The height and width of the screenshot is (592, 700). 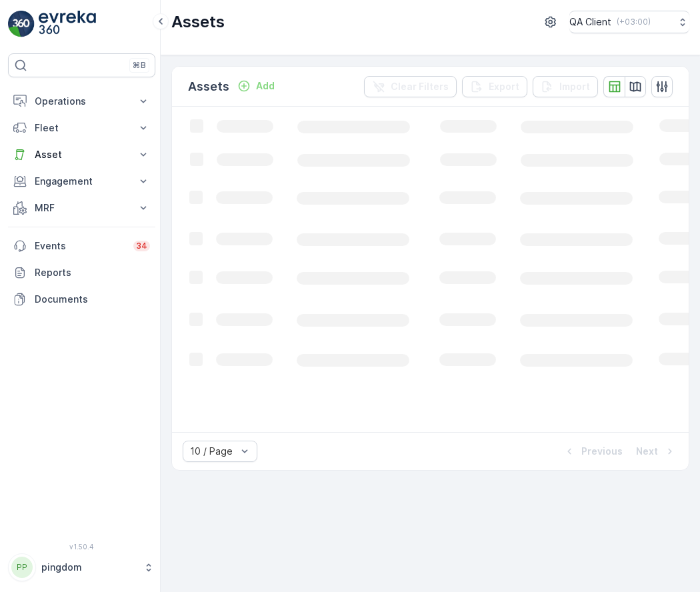 What do you see at coordinates (81, 155) in the screenshot?
I see `p: Asset` at bounding box center [81, 155].